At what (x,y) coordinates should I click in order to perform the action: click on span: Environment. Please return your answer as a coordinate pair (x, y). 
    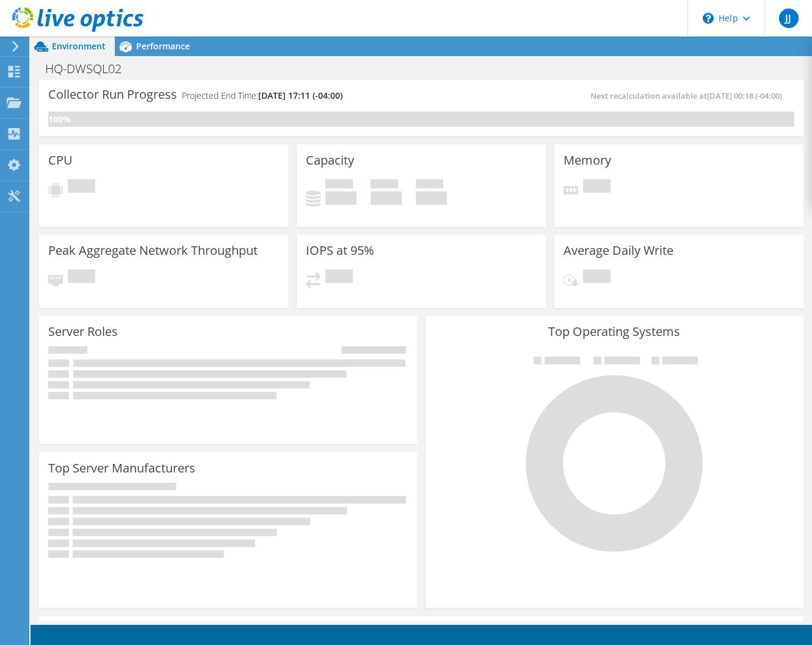
    Looking at the image, I should click on (79, 46).